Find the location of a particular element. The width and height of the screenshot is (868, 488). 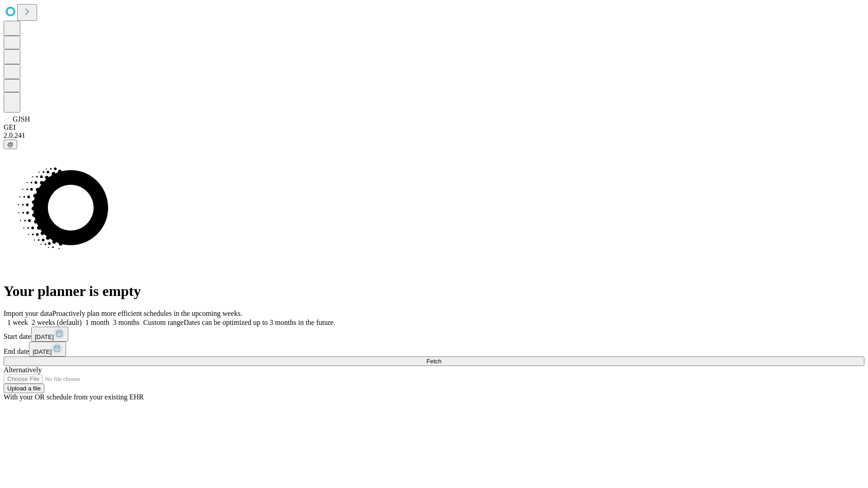

span: Custom range is located at coordinates (163, 322).